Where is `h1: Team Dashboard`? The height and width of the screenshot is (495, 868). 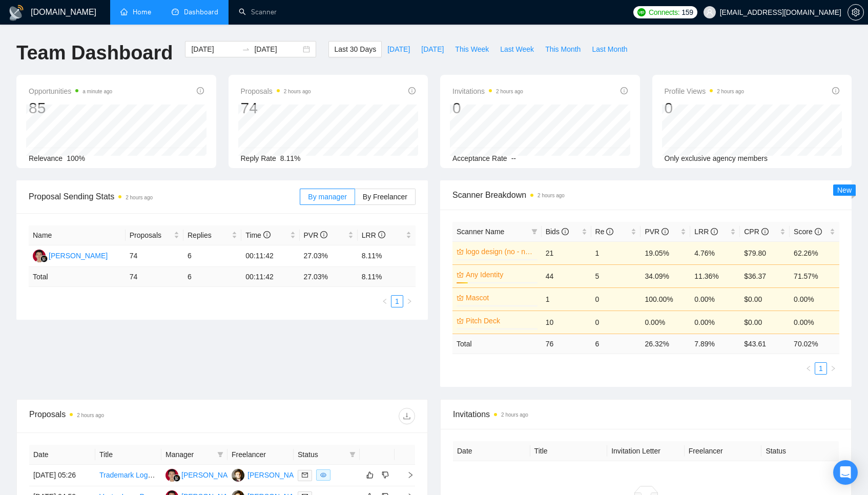 h1: Team Dashboard is located at coordinates (94, 53).